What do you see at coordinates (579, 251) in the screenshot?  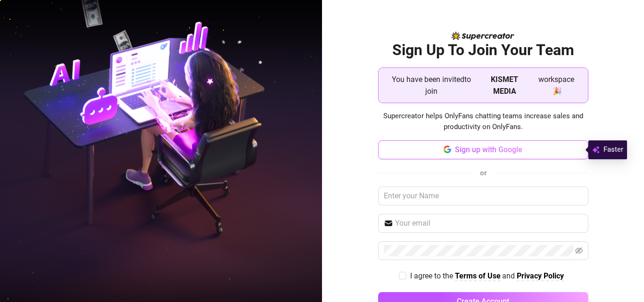 I see `span: eye-invisible` at bounding box center [579, 251].